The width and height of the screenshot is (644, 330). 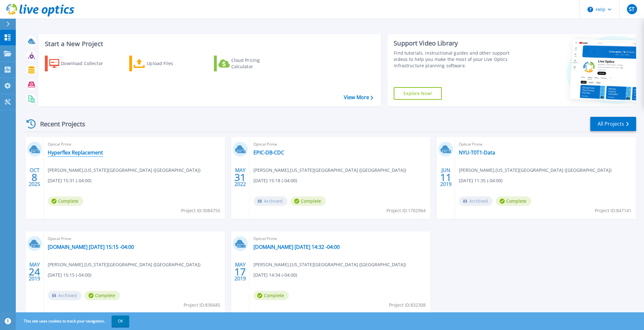 I want to click on a: All Projects, so click(x=612, y=124).